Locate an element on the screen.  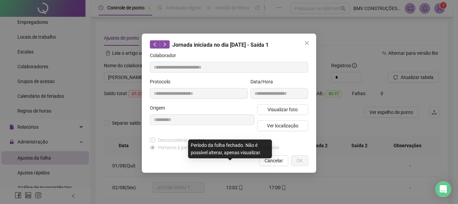
label: Data/Hora is located at coordinates (264, 82).